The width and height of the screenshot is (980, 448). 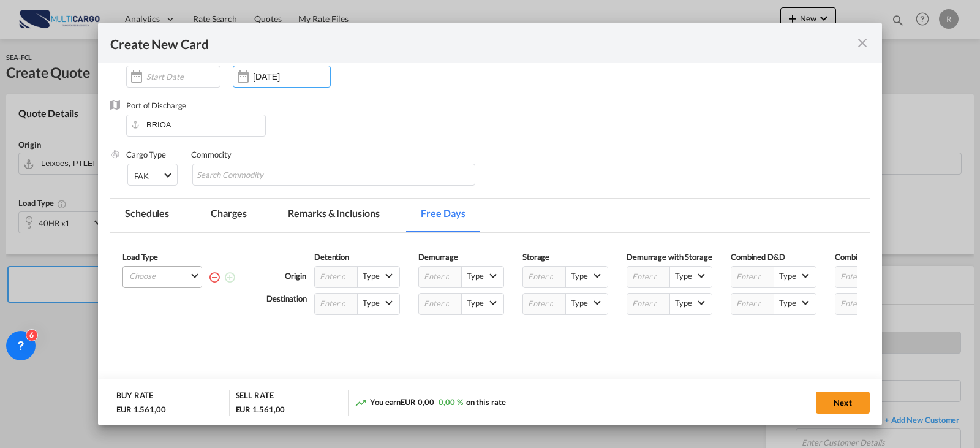 What do you see at coordinates (450, 402) in the screenshot?
I see `span: 0,00 %` at bounding box center [450, 402].